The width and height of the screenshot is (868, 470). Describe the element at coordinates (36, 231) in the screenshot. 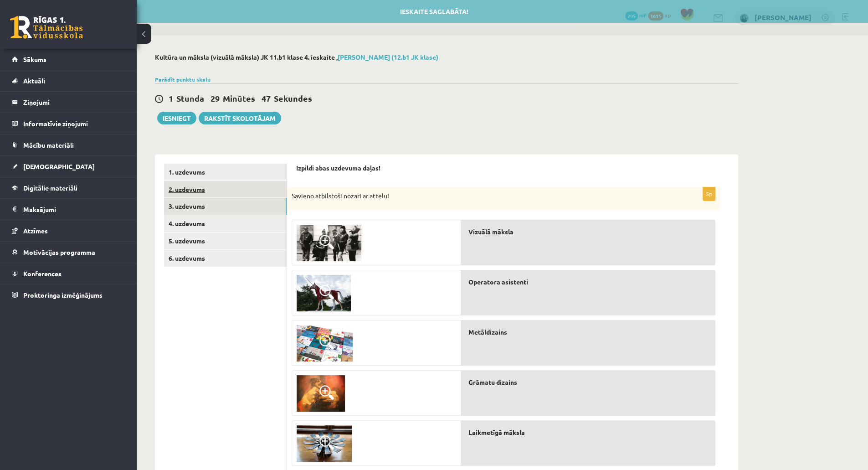

I see `span: Atzīmes` at that location.